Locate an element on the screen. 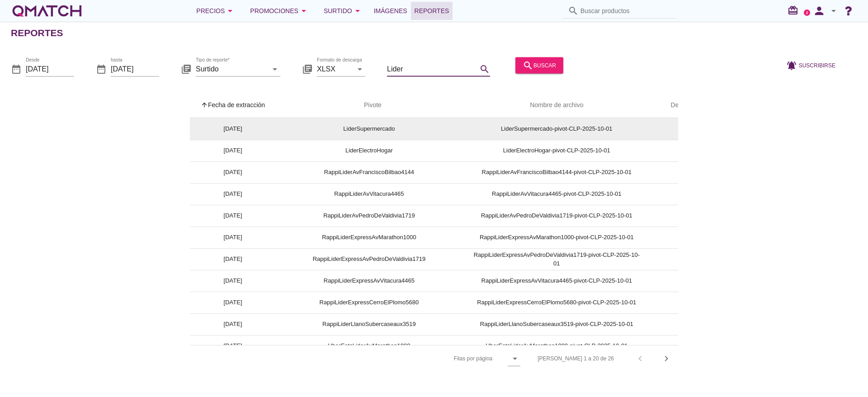  i: notifications_active is located at coordinates (792, 65).